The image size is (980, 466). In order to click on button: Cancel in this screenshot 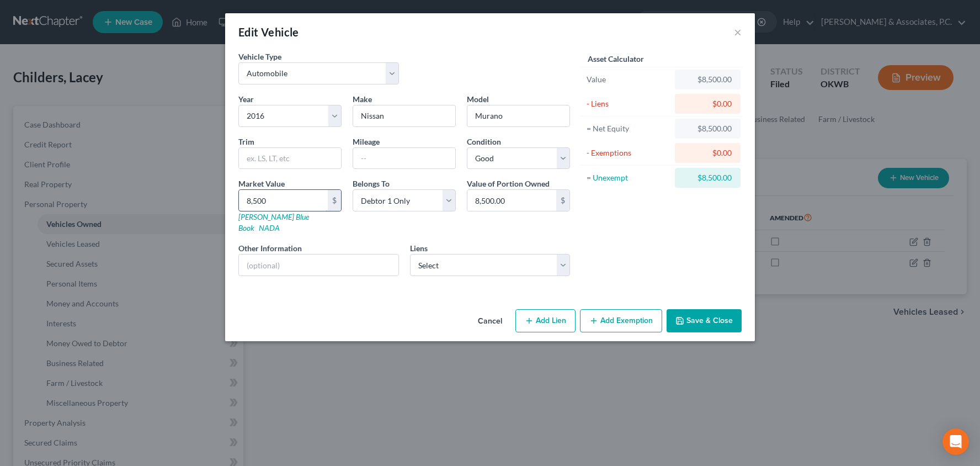, I will do `click(490, 321)`.